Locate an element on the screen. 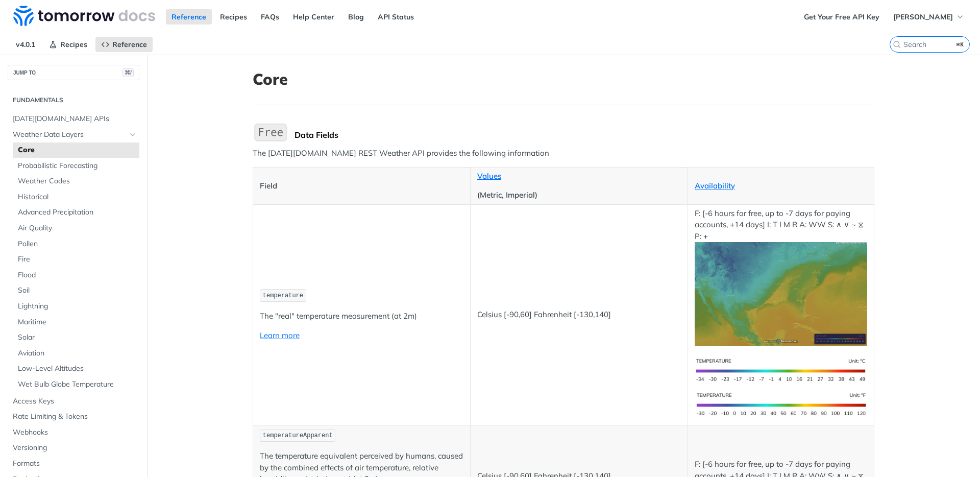 The image size is (980, 477). a: Solar is located at coordinates (76, 338).